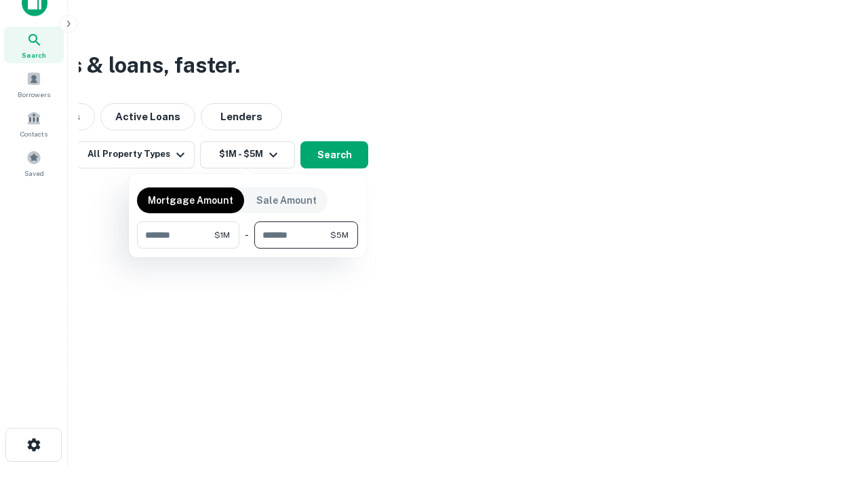 The width and height of the screenshot is (868, 489). What do you see at coordinates (286, 200) in the screenshot?
I see `p: Sale Amount` at bounding box center [286, 200].